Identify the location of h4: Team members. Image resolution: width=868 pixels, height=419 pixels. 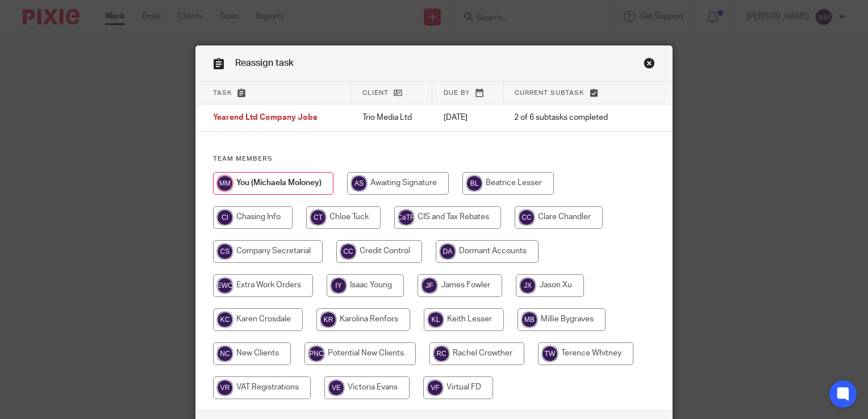
(434, 159).